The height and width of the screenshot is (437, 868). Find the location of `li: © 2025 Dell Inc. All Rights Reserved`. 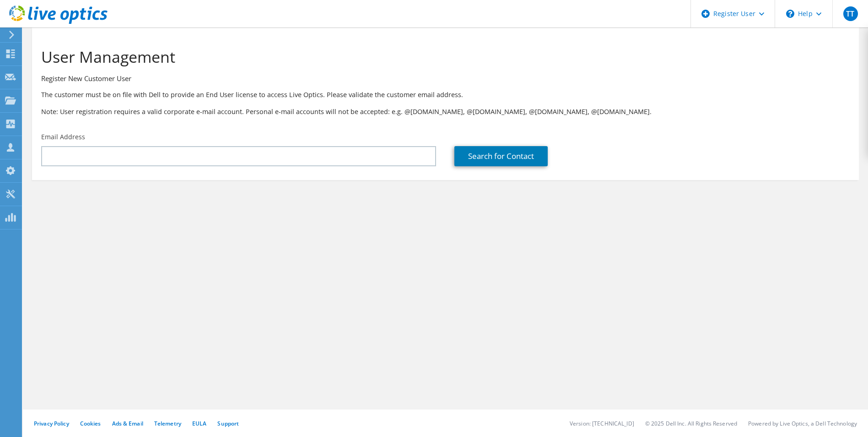

li: © 2025 Dell Inc. All Rights Reserved is located at coordinates (691, 423).